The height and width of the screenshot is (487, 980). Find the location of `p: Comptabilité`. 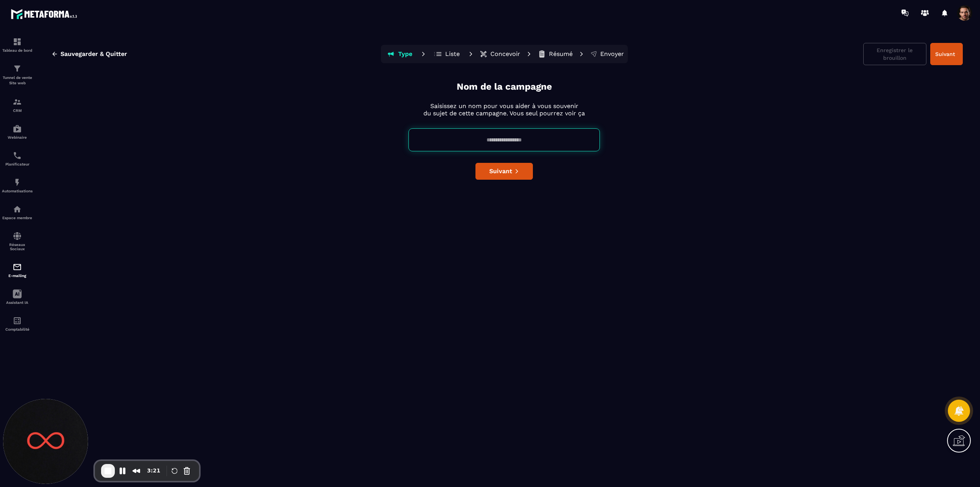

p: Comptabilité is located at coordinates (17, 329).